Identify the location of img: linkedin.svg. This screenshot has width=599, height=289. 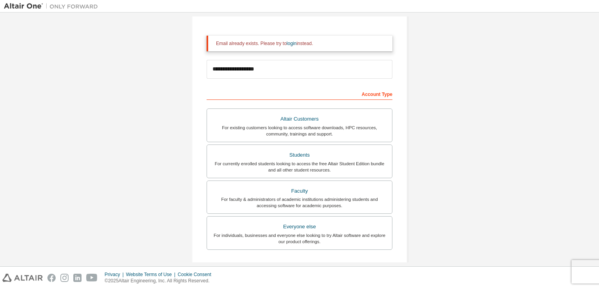
(77, 278).